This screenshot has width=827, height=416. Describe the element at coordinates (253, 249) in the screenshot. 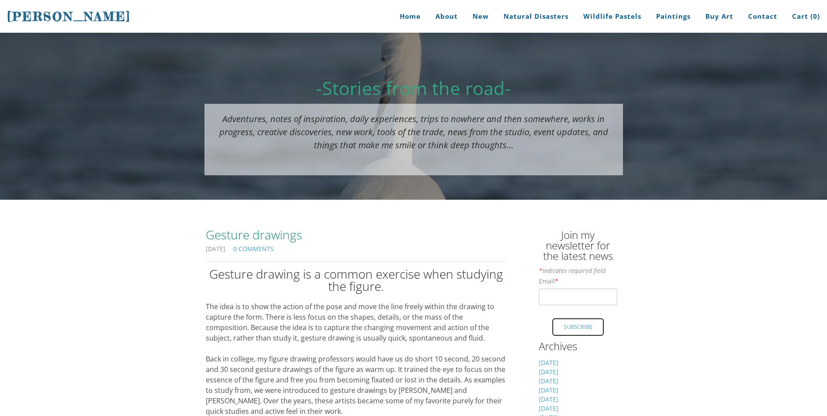

I see `a: 0 Comments` at that location.